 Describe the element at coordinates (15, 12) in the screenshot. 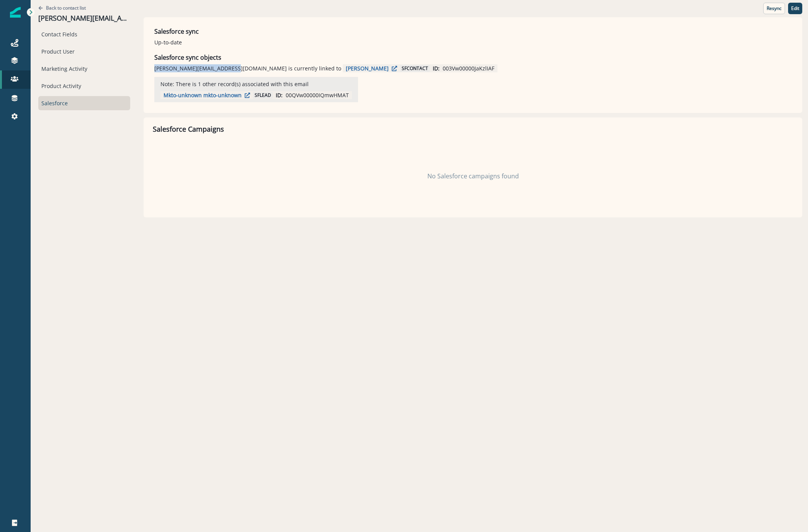

I see `img: Inflection` at that location.